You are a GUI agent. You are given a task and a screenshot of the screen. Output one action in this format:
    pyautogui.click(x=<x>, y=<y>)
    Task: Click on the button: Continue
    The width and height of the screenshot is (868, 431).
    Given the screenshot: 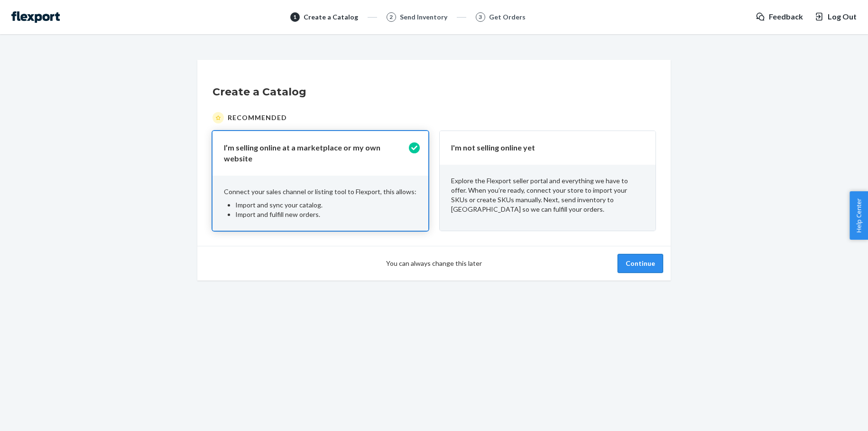 What is the action you would take?
    pyautogui.click(x=640, y=264)
    